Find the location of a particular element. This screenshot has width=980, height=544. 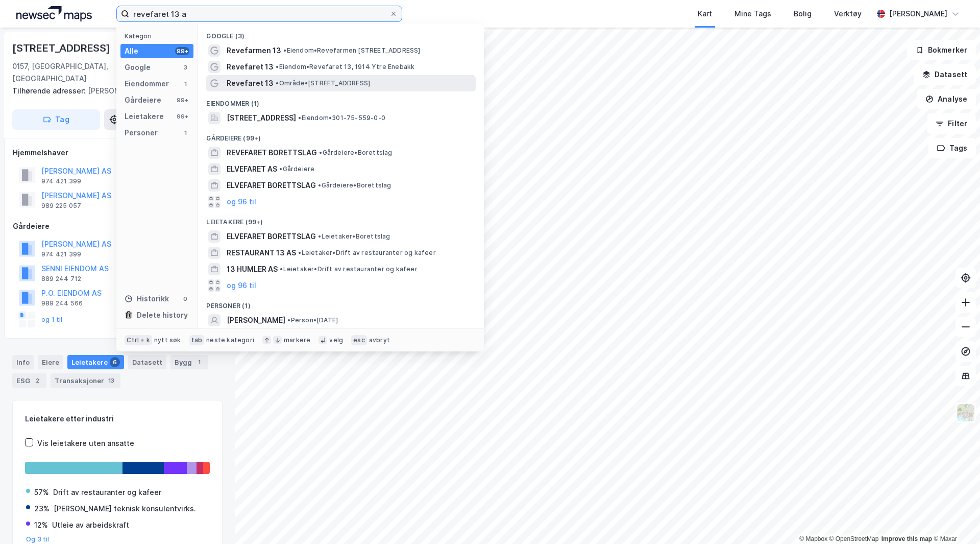

span: ELVEFARET AS is located at coordinates (251, 169).